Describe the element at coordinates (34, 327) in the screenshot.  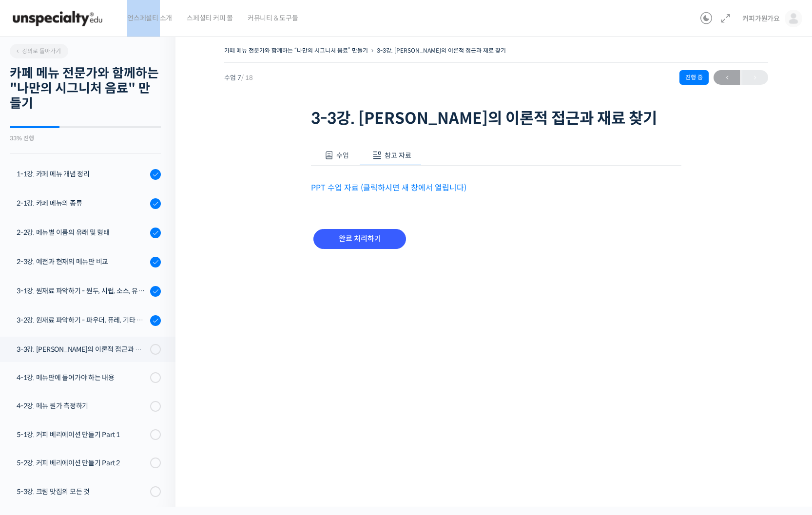
I see `span: 홈` at that location.